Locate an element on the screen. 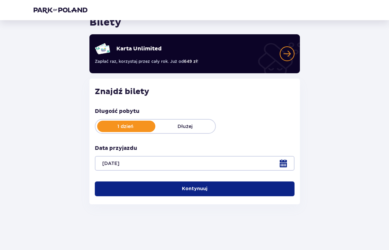 This screenshot has height=250, width=389. button: Kontynuuj is located at coordinates (195, 189).